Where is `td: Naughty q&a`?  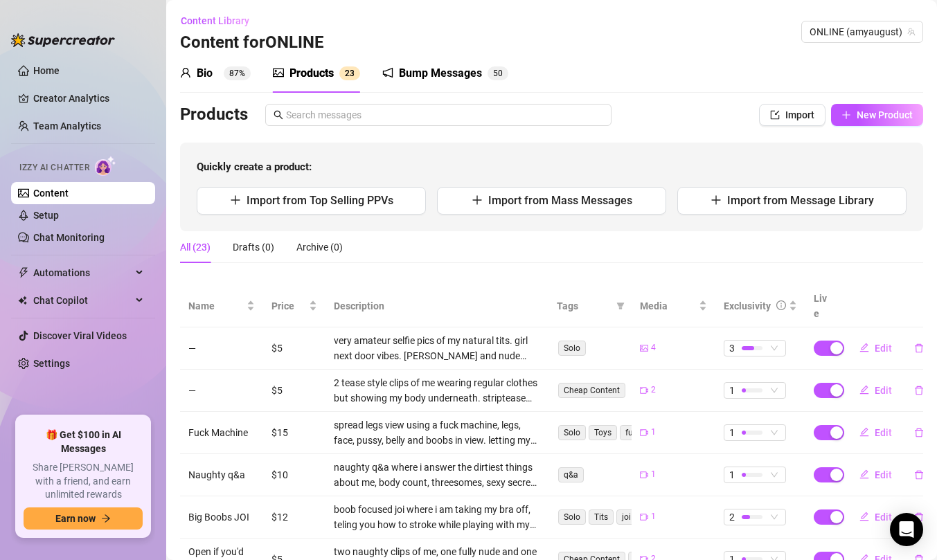 td: Naughty q&a is located at coordinates (222, 475).